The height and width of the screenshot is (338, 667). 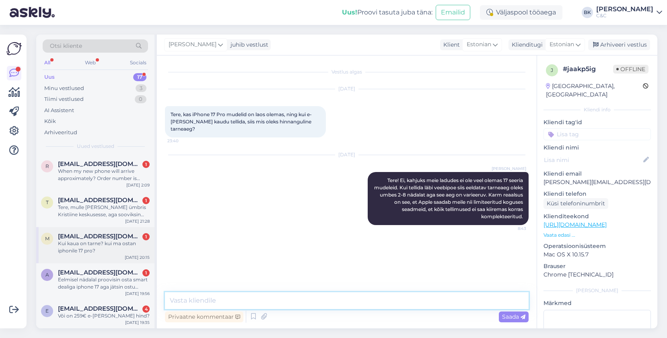 What do you see at coordinates (597, 148) in the screenshot?
I see `p: Kliendi nimi` at bounding box center [597, 148].